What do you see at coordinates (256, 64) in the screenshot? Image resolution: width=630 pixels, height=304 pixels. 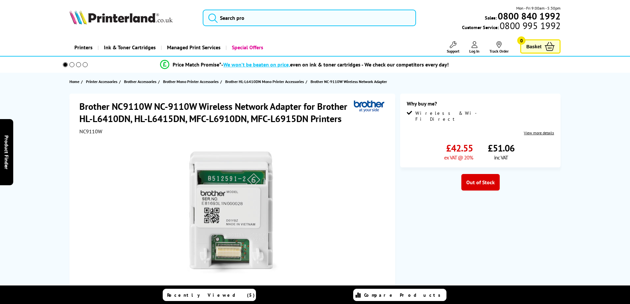 I see `span: We won’t be beaten on price,` at bounding box center [256, 64].